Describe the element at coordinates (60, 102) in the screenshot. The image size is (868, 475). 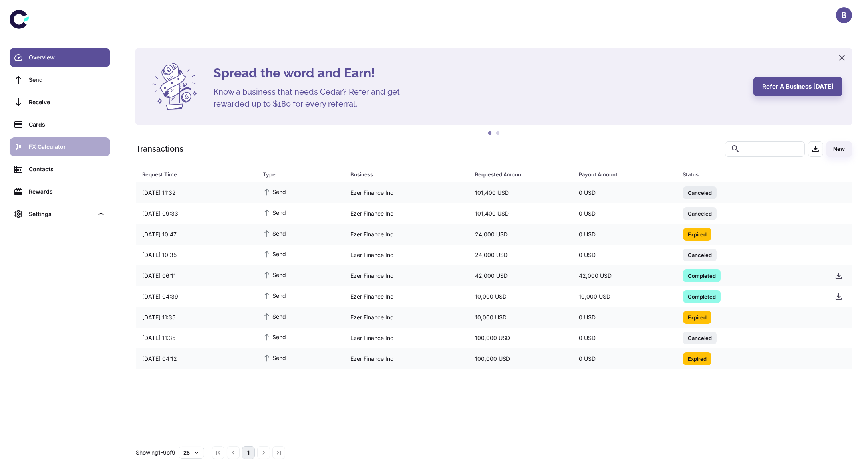
I see `a: Receive` at that location.